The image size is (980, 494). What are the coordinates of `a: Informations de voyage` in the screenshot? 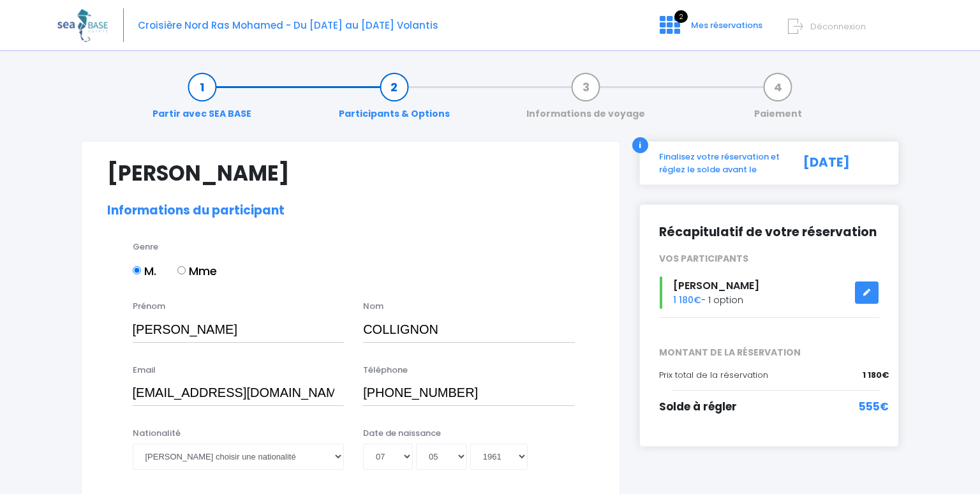 It's located at (586, 100).